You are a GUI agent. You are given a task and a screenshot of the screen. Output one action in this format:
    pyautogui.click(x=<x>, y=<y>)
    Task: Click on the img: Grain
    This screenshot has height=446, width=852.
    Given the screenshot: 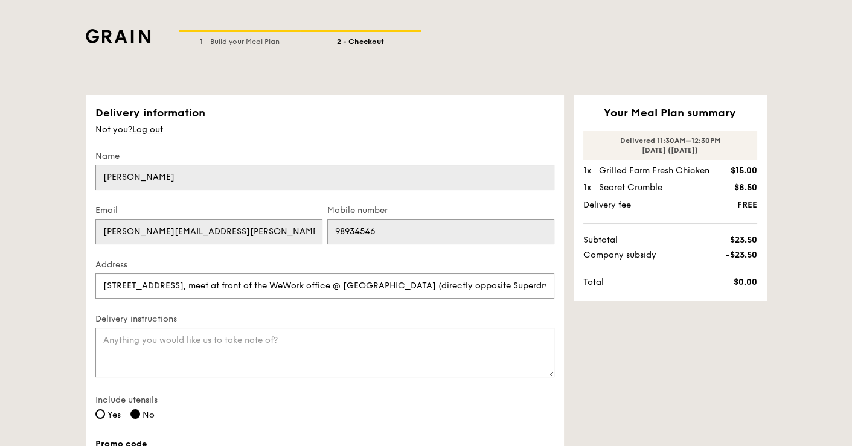 What is the action you would take?
    pyautogui.click(x=118, y=36)
    